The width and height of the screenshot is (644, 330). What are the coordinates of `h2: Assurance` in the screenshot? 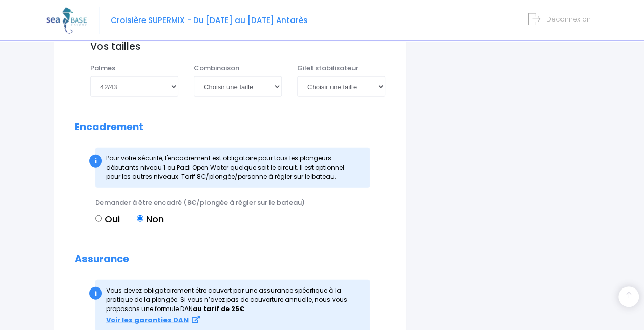 It's located at (230, 259).